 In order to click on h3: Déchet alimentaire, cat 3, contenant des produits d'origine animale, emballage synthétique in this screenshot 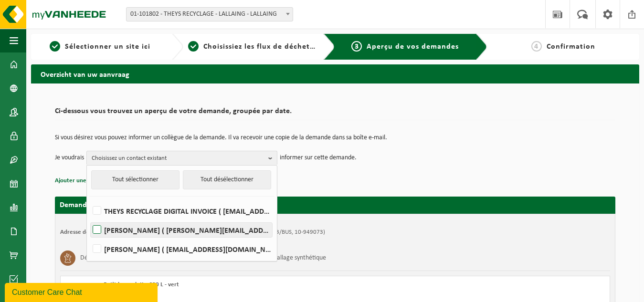, I will do `click(203, 258)`.